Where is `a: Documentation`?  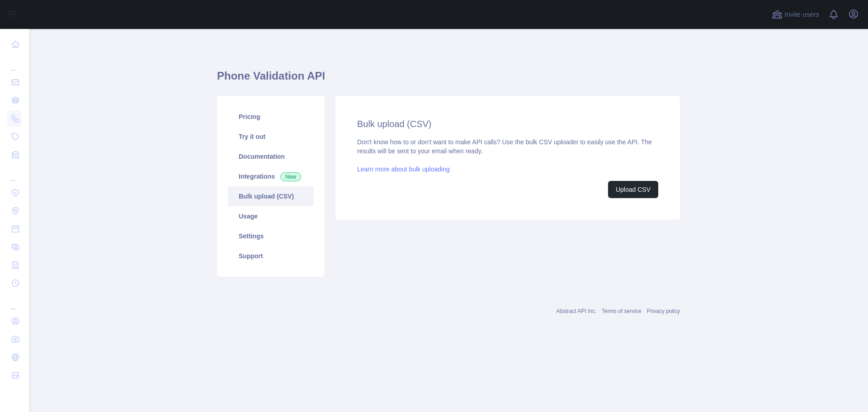
a: Documentation is located at coordinates (271, 156).